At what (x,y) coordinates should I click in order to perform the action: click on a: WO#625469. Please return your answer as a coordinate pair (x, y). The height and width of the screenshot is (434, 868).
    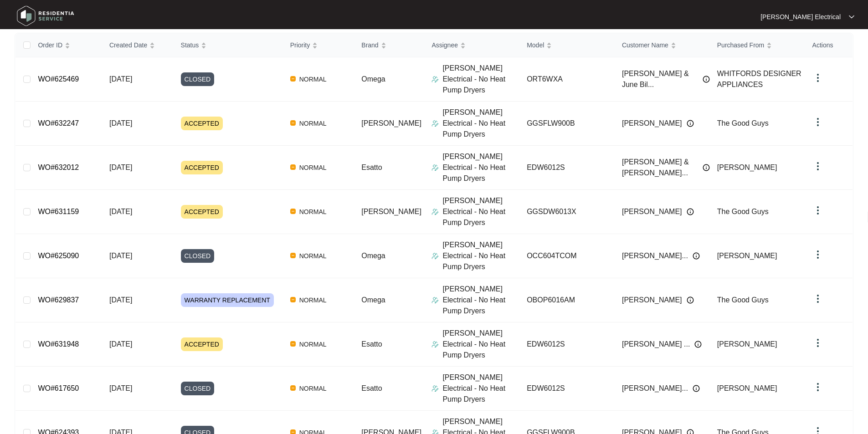
    Looking at the image, I should click on (59, 79).